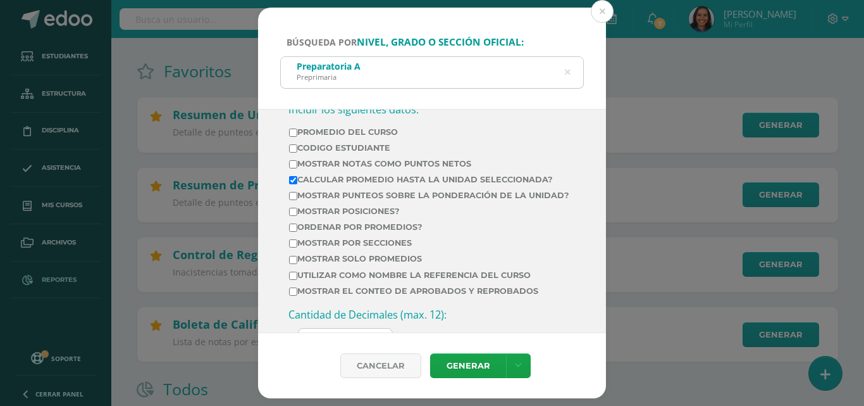 The width and height of the screenshot is (864, 406). What do you see at coordinates (429, 211) in the screenshot?
I see `label: Mostrar posiciones?` at bounding box center [429, 211].